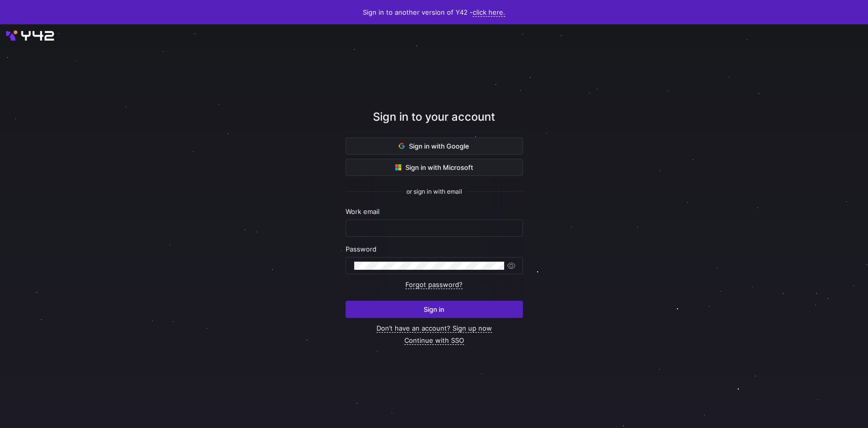  I want to click on span: or sign in with email, so click(434, 192).